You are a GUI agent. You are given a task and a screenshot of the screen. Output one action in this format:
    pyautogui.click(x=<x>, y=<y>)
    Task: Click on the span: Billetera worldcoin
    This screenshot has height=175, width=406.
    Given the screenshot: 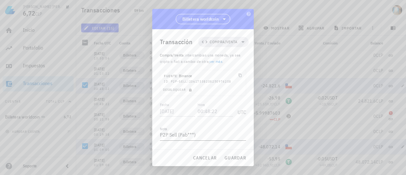 What is the action you would take?
    pyautogui.click(x=201, y=19)
    